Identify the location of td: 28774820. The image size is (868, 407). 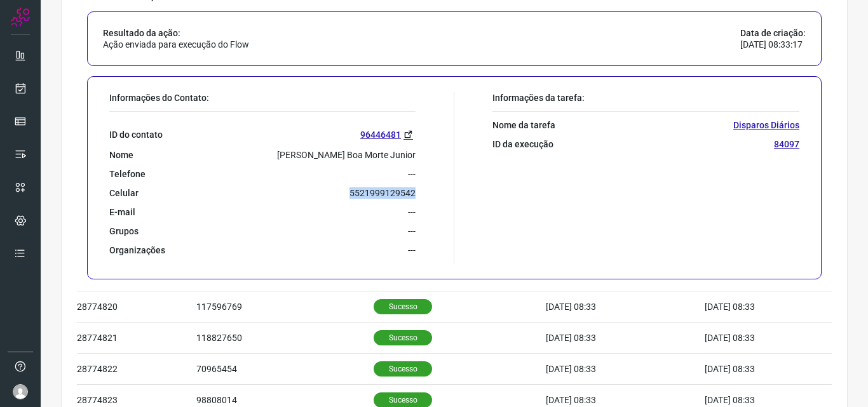
(137, 307).